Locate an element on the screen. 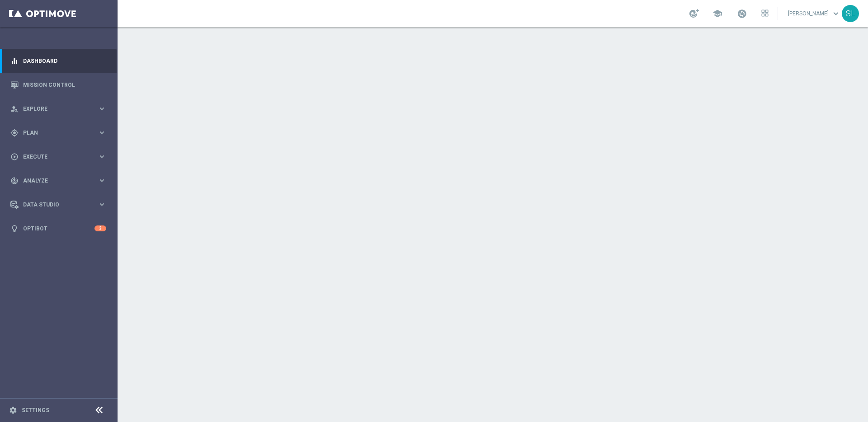 This screenshot has height=422, width=868. div: play_circle_outline Execute keyboard_arrow_right is located at coordinates (58, 157).